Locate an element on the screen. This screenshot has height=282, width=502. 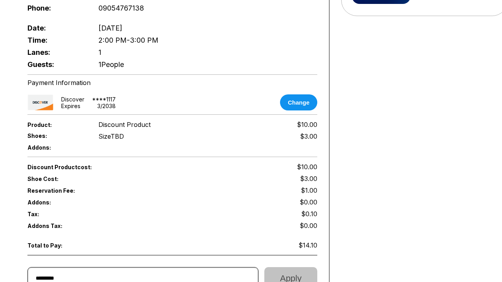
span: Guests: is located at coordinates (56, 64).